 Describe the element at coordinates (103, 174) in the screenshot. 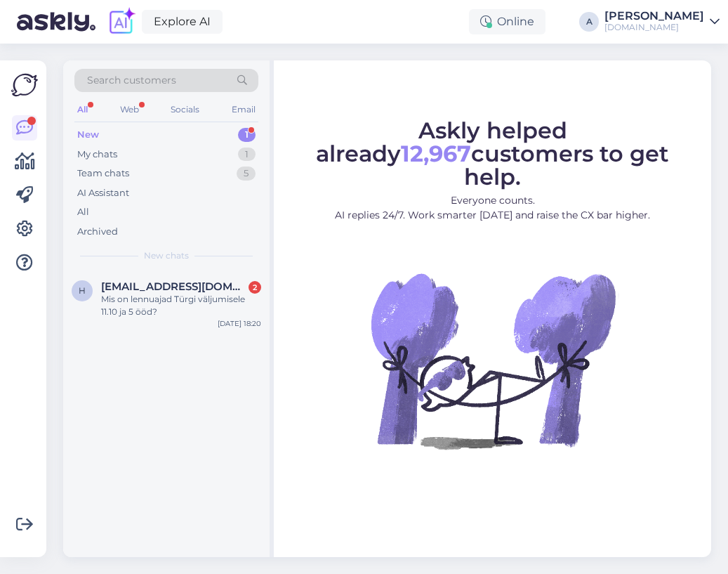

I see `div: Team chats` at that location.